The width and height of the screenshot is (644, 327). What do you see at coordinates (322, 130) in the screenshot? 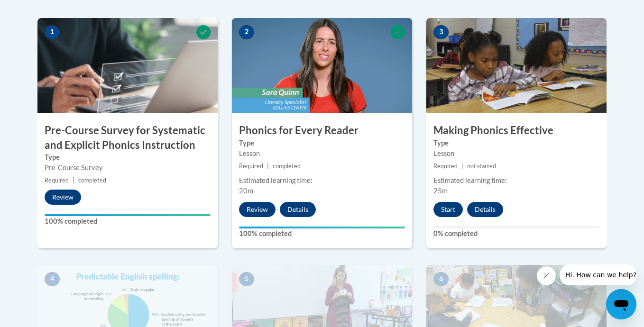
I see `h3: Phonics for Every Reader` at bounding box center [322, 130].